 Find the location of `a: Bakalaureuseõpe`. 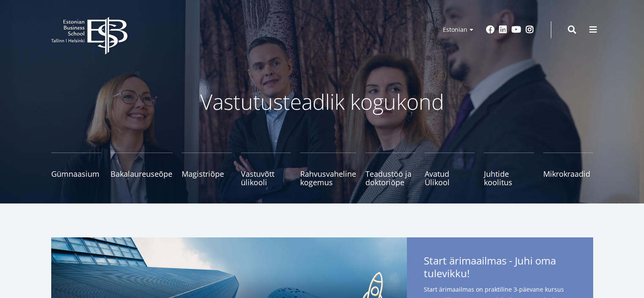

a: Bakalaureuseõpe is located at coordinates (141, 170).